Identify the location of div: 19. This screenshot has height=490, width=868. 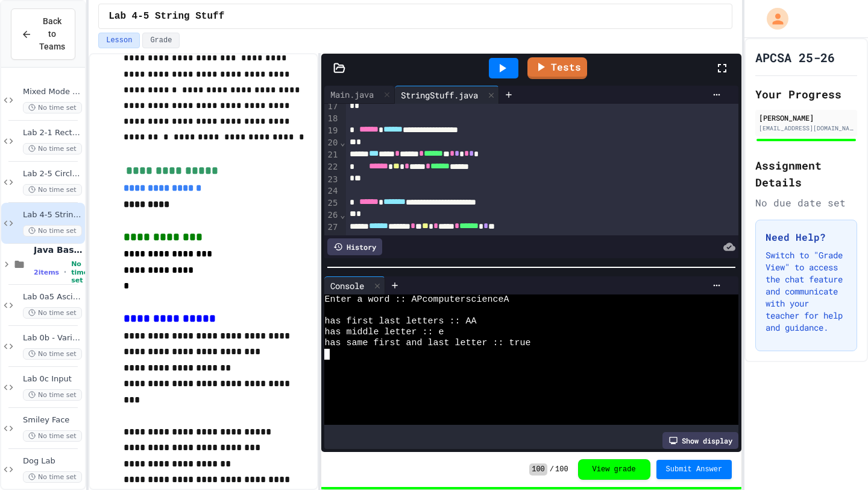
(331, 131).